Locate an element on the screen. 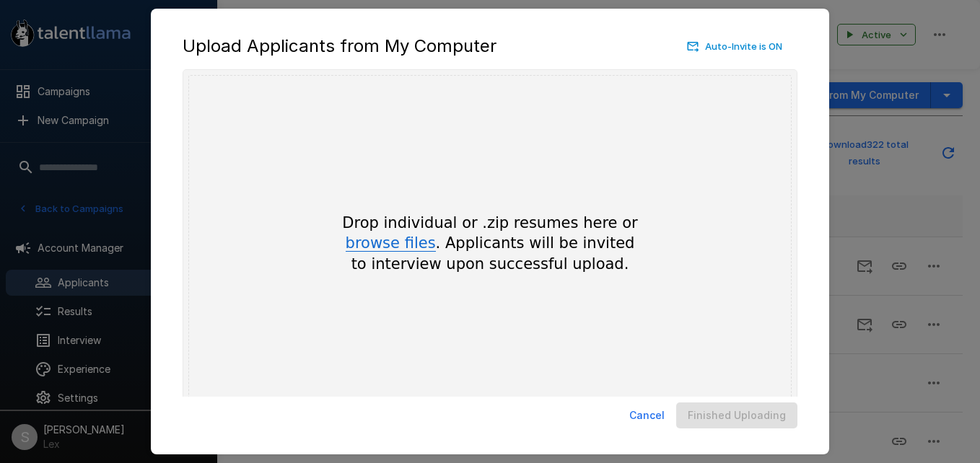 This screenshot has width=980, height=463. span: Uppy is located at coordinates (517, 400).